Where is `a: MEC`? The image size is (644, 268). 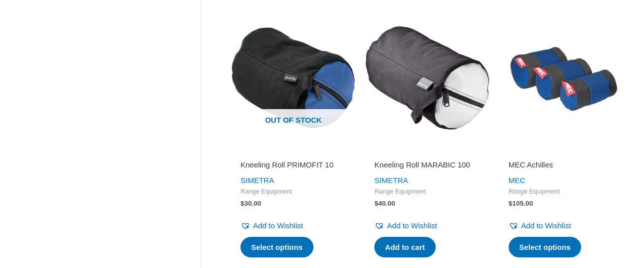 a: MEC is located at coordinates (517, 180).